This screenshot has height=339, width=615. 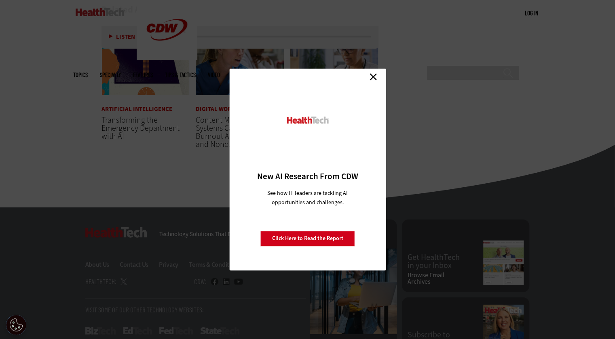 I want to click on p: See how IT leaders are tackling AI opportunities and challenges., so click(x=307, y=198).